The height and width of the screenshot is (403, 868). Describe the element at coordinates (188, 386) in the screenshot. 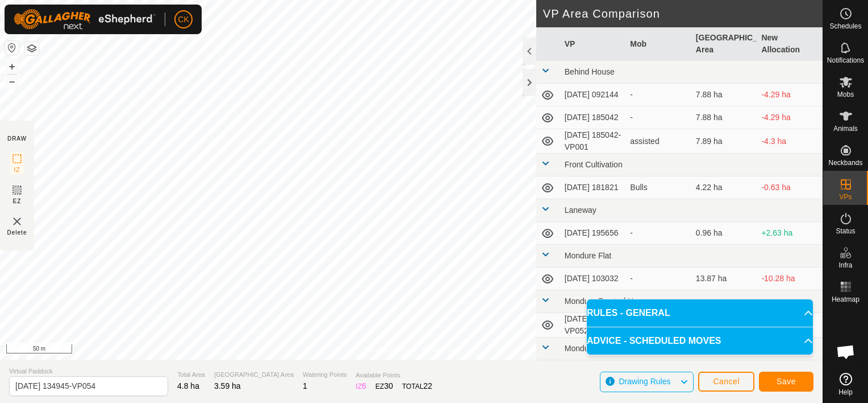

I see `span: 4.8 ha` at that location.